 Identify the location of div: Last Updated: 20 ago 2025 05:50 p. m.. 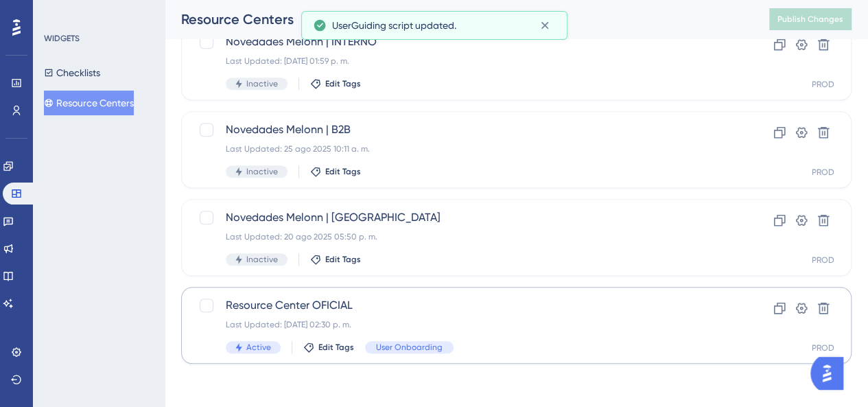
(461, 237).